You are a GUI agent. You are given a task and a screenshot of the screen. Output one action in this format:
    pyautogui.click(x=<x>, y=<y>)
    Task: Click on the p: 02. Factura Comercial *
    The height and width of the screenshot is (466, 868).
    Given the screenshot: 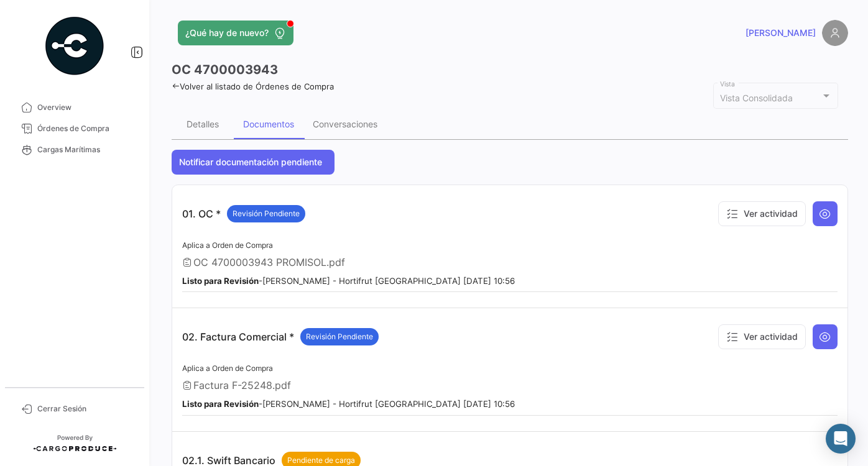 What is the action you would take?
    pyautogui.click(x=280, y=337)
    